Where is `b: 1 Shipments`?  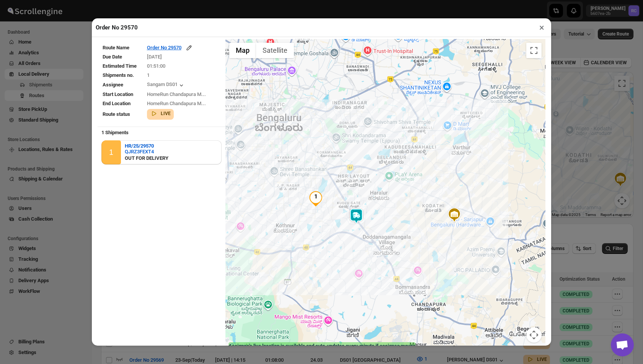 b: 1 Shipments is located at coordinates (115, 132).